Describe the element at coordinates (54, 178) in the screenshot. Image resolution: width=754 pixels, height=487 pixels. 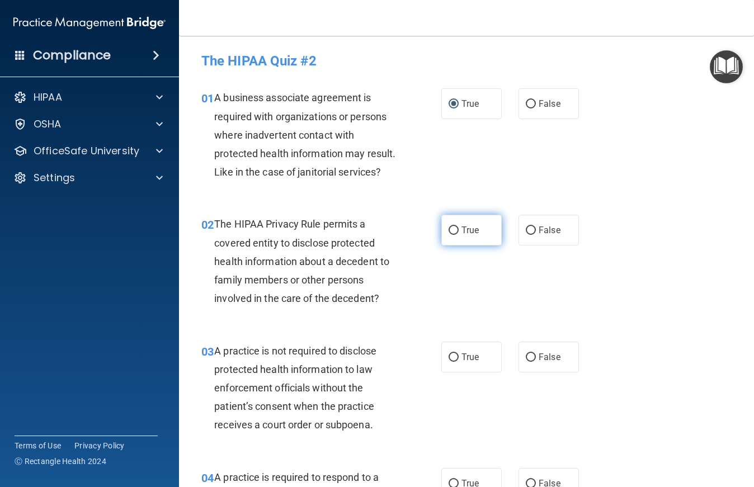
I see `p: Settings` at that location.